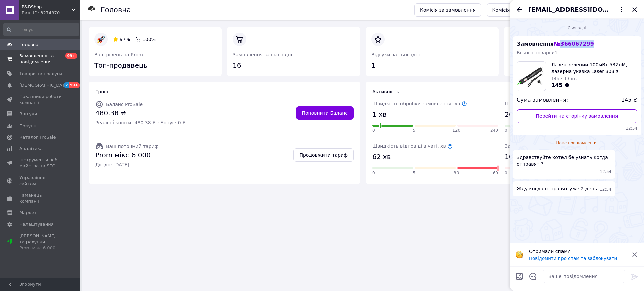 Image resolution: width=644 pixels, height=291 pixels. Describe the element at coordinates (533, 276) in the screenshot. I see `button: Відкрити шаблони відповідей` at that location.